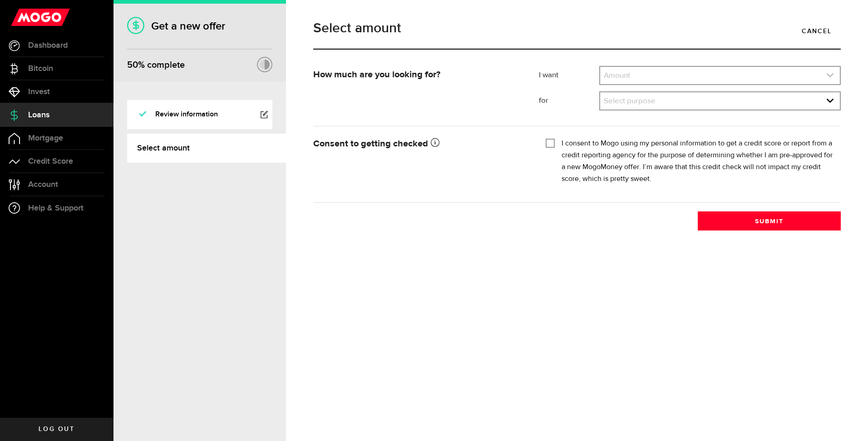  What do you see at coordinates (577, 28) in the screenshot?
I see `h1: Select amount` at bounding box center [577, 28].